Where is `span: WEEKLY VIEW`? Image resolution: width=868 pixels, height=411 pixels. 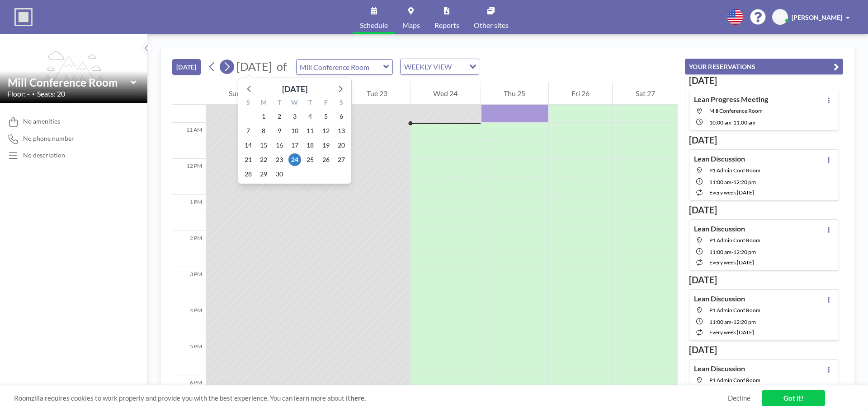
span: WEEKLY VIEW is located at coordinates (427, 67).